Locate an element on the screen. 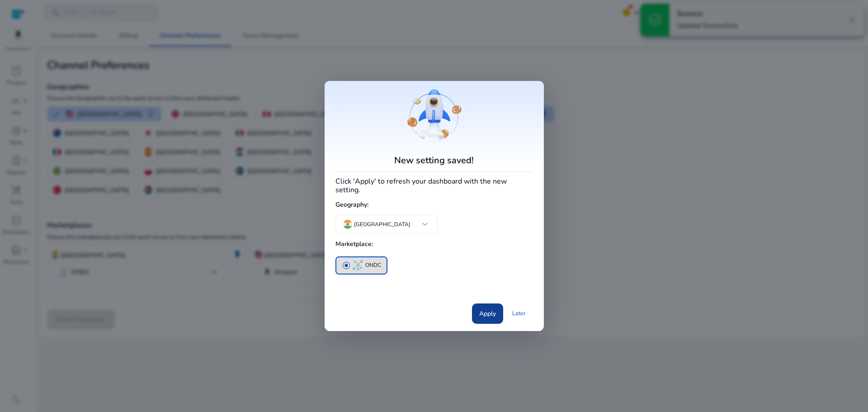  img: in.svg is located at coordinates (347, 224).